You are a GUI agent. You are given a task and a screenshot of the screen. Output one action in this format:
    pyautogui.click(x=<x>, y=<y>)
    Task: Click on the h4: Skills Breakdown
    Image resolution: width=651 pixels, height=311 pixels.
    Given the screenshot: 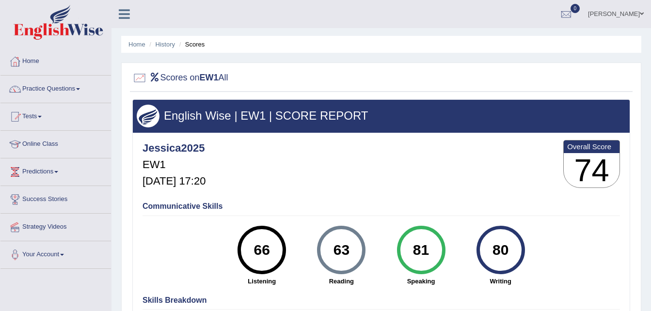 What is the action you would take?
    pyautogui.click(x=381, y=301)
    